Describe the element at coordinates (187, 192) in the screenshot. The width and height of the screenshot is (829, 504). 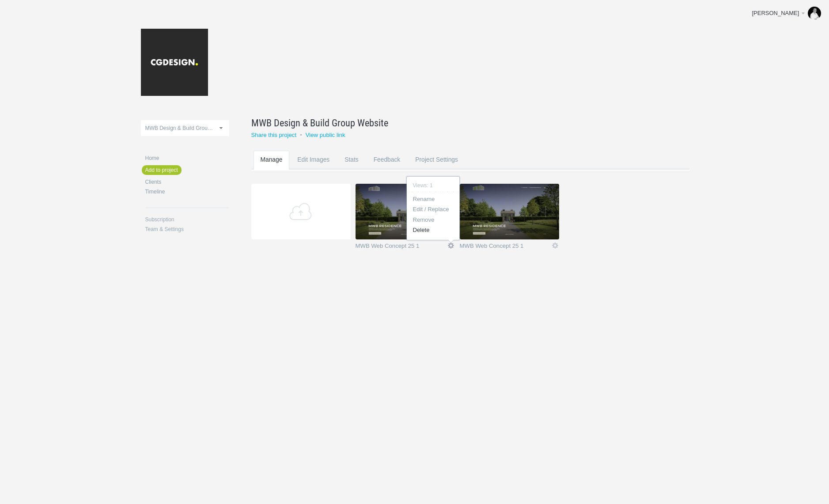
I see `a: Timeline` at that location.